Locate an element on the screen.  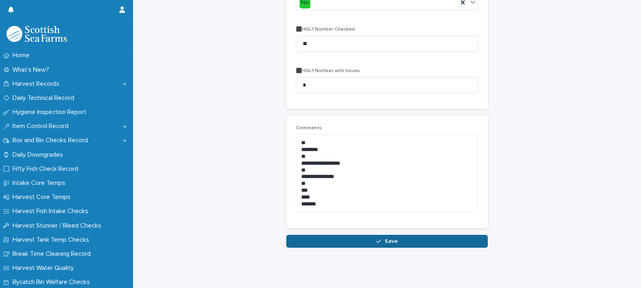
p: Harvest Records is located at coordinates (38, 84).